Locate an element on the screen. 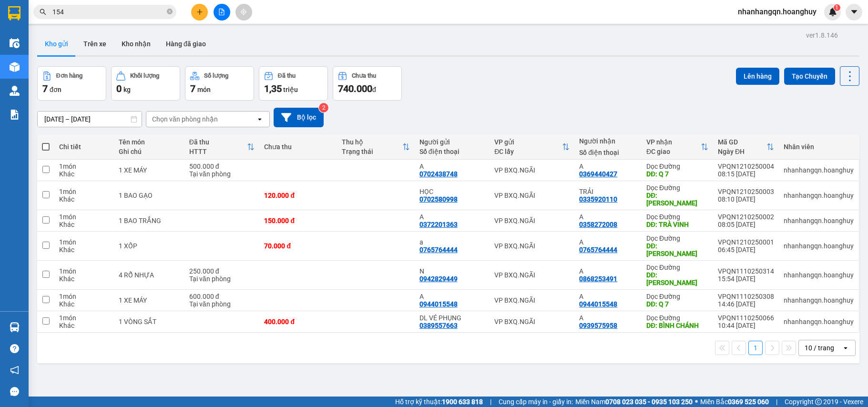 The width and height of the screenshot is (868, 407). div: DL VÉ PHỤNG is located at coordinates (453, 318).